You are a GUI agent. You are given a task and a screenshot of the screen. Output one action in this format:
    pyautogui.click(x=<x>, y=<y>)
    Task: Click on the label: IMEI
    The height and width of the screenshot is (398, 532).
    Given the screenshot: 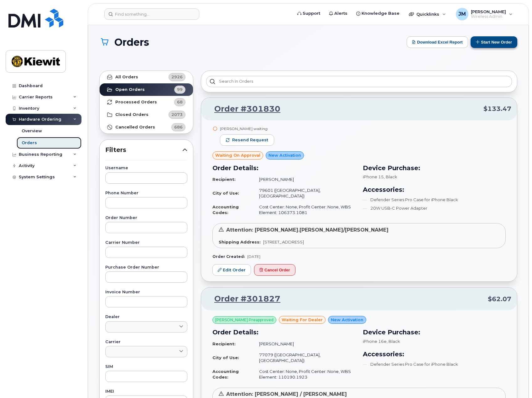 What is the action you would take?
    pyautogui.click(x=146, y=392)
    